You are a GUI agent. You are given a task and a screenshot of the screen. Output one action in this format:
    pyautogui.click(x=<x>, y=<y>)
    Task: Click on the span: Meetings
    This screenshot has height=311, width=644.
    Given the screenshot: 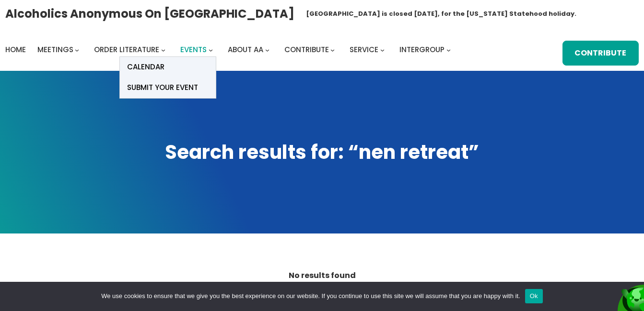 What is the action you would take?
    pyautogui.click(x=55, y=49)
    